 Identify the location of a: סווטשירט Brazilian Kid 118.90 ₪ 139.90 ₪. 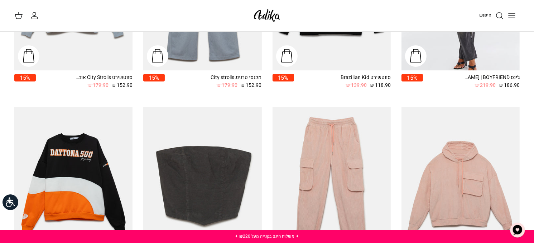
(342, 82).